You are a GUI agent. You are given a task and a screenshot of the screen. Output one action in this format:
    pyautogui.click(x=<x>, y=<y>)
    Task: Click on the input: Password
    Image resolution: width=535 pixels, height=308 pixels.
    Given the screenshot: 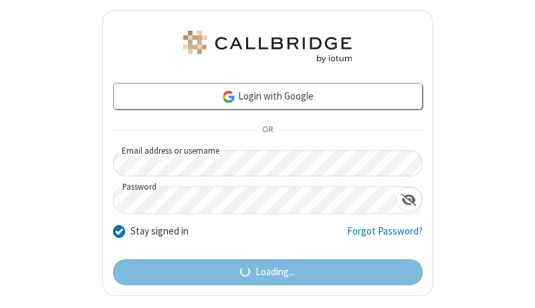 What is the action you would take?
    pyautogui.click(x=255, y=200)
    